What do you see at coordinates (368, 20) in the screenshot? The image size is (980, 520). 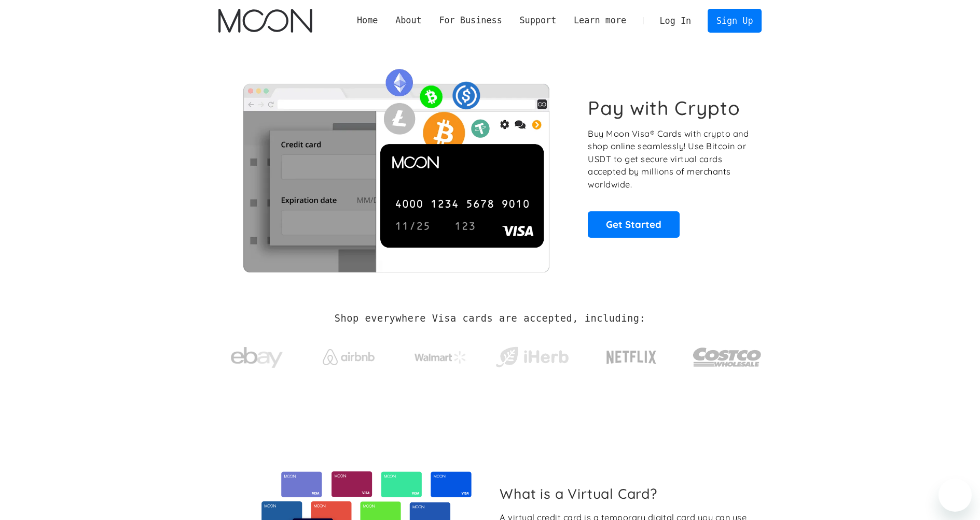 I see `a: Home` at bounding box center [368, 20].